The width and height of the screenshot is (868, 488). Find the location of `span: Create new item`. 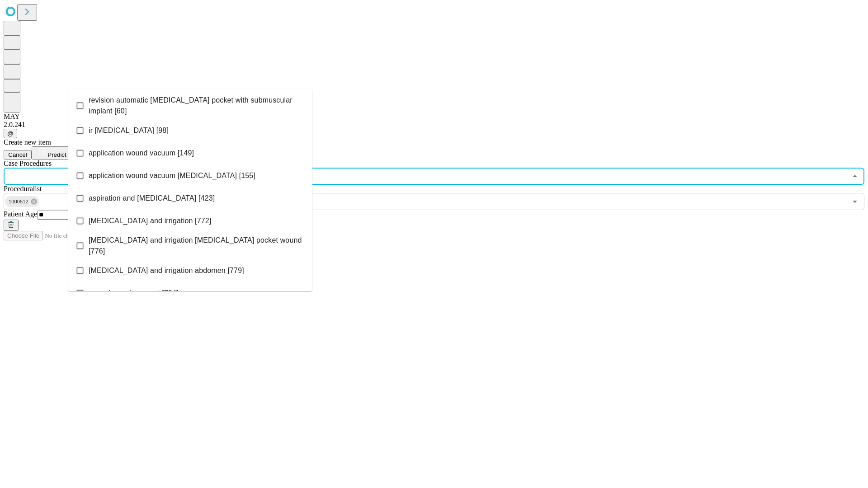

span: Create new item is located at coordinates (27, 142).